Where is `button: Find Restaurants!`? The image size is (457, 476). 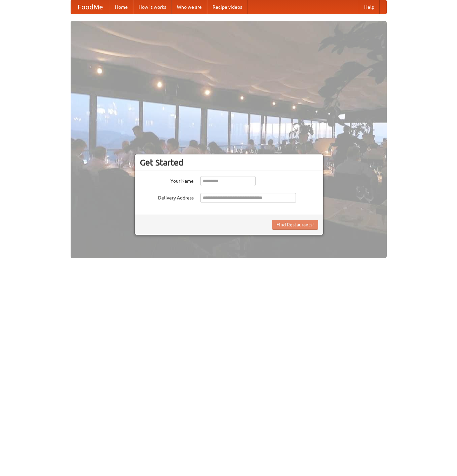
button: Find Restaurants! is located at coordinates (295, 225).